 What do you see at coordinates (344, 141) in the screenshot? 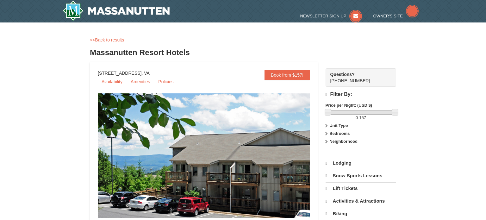
I see `strong: Neighborhood` at bounding box center [344, 141].